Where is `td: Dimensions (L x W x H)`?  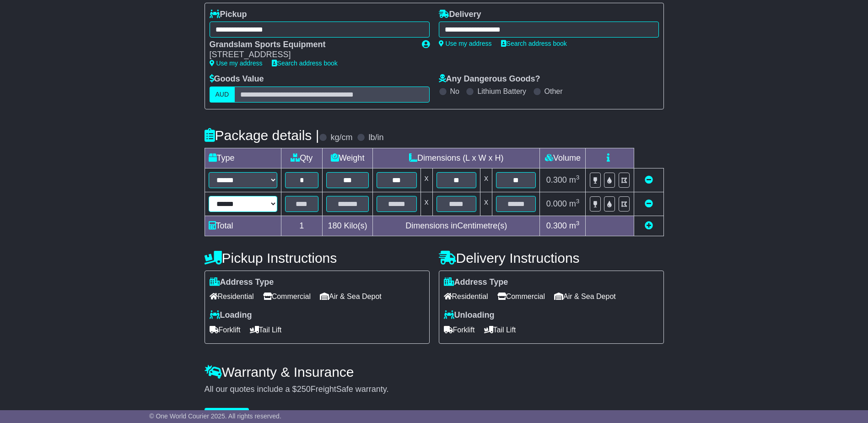 td: Dimensions (L x W x H) is located at coordinates (457, 158).